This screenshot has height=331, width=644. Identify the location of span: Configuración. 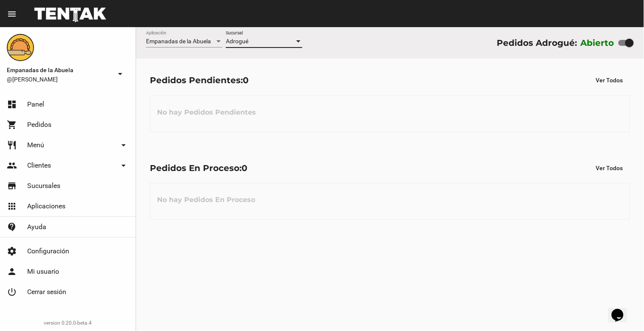
(48, 251).